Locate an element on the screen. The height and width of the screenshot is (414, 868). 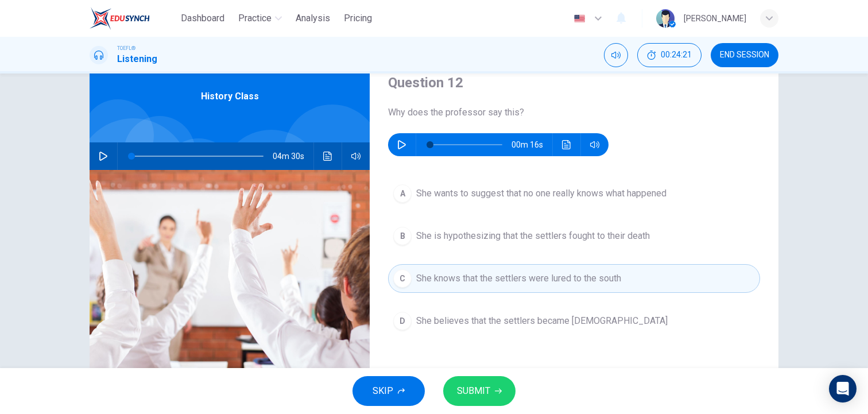
span: END SESSION is located at coordinates (745, 55).